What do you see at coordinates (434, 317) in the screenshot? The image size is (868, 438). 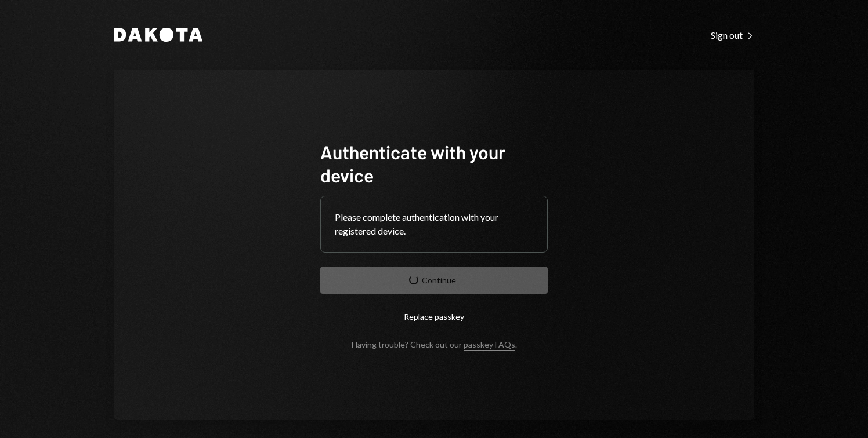 I see `button: Replace passkey` at bounding box center [434, 317].